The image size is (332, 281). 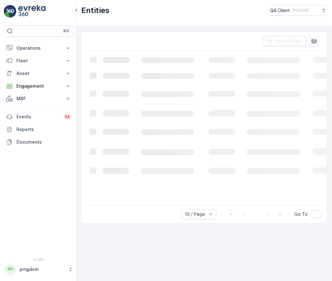 What do you see at coordinates (66, 31) in the screenshot?
I see `p: ⌘B` at bounding box center [66, 31].